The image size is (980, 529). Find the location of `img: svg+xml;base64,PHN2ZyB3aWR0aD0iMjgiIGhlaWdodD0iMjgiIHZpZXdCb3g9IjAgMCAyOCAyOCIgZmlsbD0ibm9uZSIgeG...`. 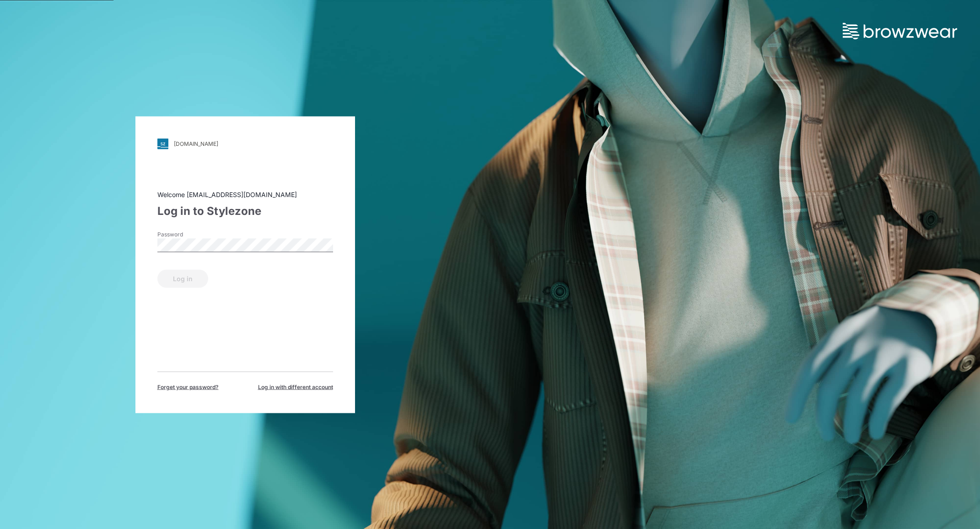

img: svg+xml;base64,PHN2ZyB3aWR0aD0iMjgiIGhlaWdodD0iMjgiIHZpZXdCb3g9IjAgMCAyOCAyOCIgZmlsbD0ibm9uZSIgeG... is located at coordinates (163, 143).